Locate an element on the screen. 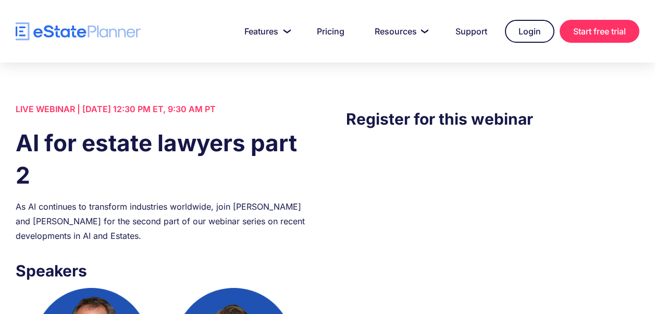 This screenshot has width=655, height=314. a: Start free trial is located at coordinates (599, 31).